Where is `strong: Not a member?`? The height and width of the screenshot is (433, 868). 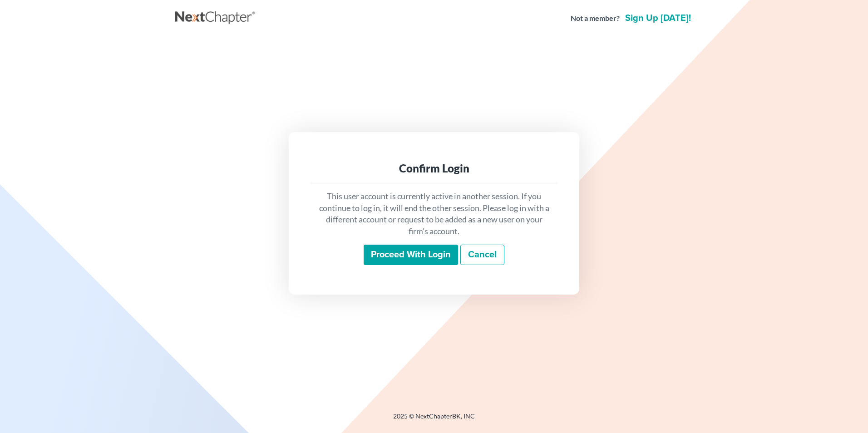 strong: Not a member? is located at coordinates (595, 18).